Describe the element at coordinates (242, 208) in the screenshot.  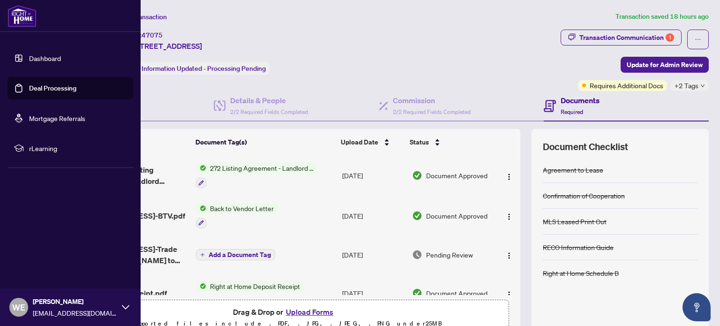
I see `span: Back to Vendor Letter` at that location.